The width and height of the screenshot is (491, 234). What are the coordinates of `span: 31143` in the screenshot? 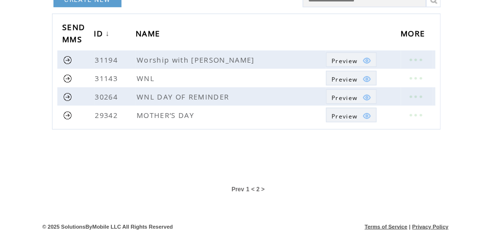 It's located at (108, 78).